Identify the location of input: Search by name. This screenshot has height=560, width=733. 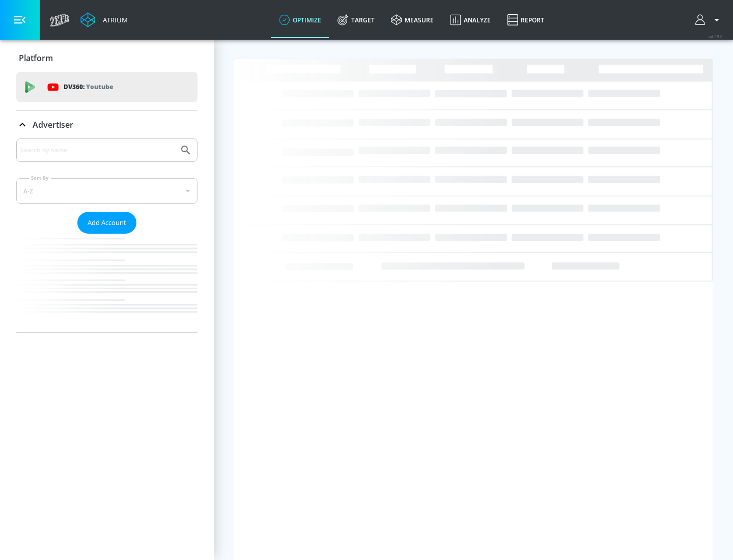
(97, 150).